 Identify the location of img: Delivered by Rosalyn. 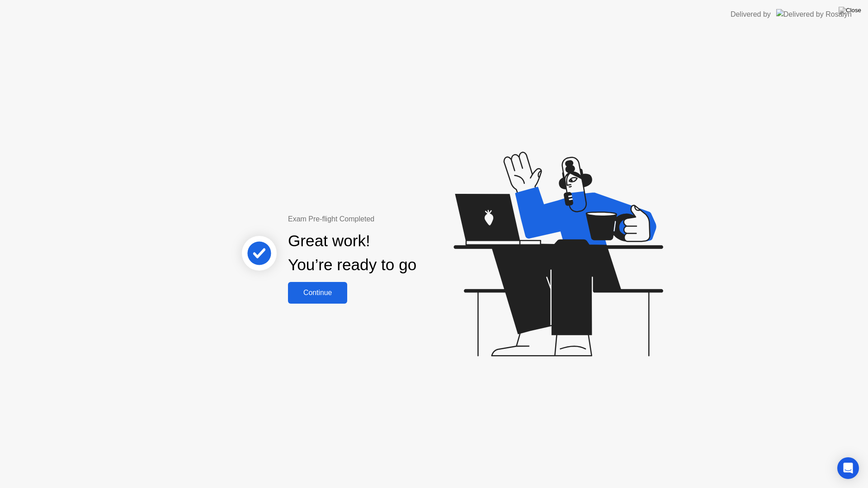
(814, 14).